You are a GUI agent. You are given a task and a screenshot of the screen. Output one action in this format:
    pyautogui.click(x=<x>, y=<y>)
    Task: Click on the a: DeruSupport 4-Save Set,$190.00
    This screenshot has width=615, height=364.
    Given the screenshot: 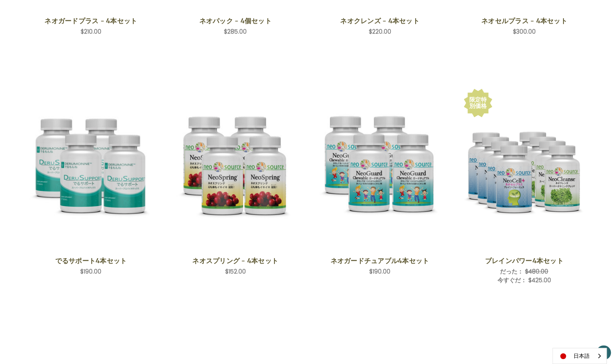 What is the action you would take?
    pyautogui.click(x=91, y=169)
    